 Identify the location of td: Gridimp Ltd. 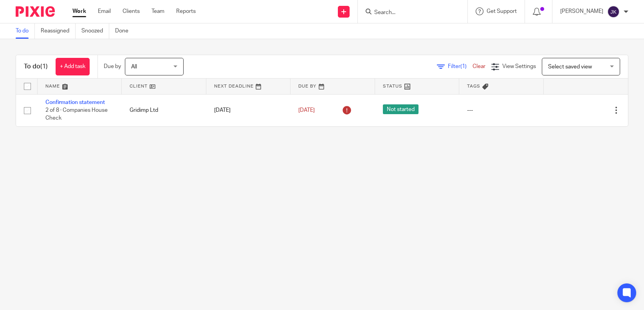
(163, 110).